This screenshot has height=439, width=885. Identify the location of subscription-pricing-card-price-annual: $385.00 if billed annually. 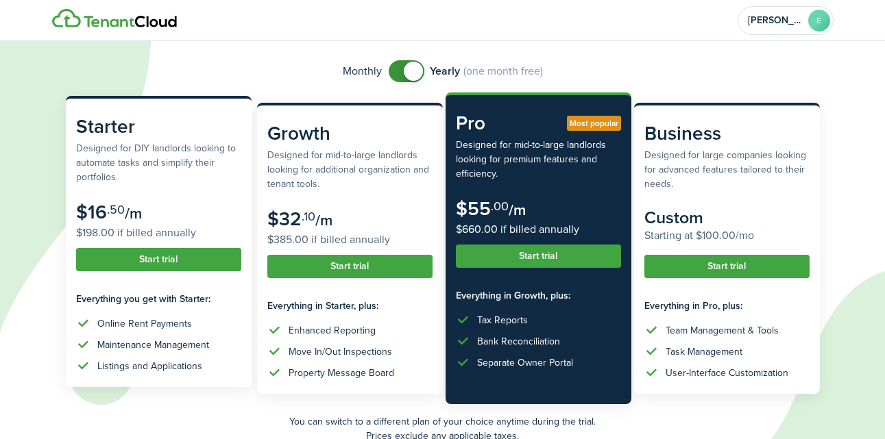
(350, 240).